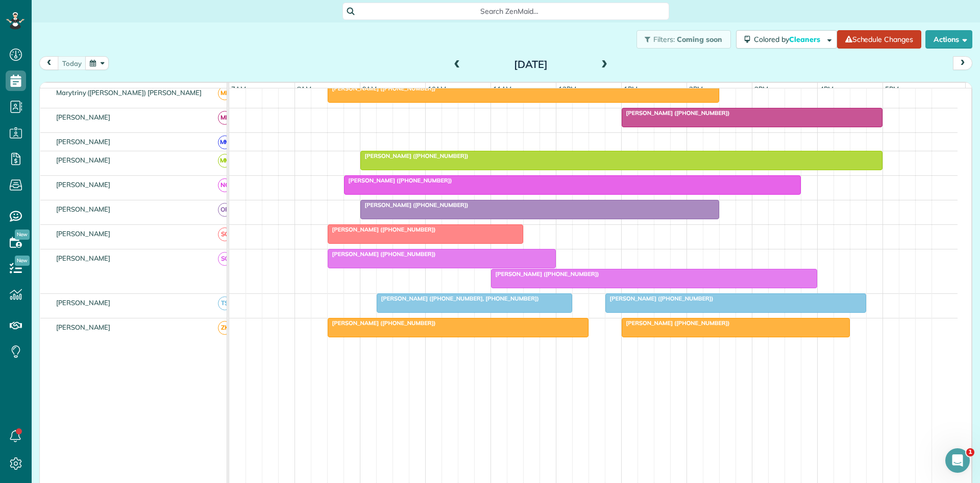 The height and width of the screenshot is (483, 980). Describe the element at coordinates (970, 452) in the screenshot. I see `span: 1` at that location.